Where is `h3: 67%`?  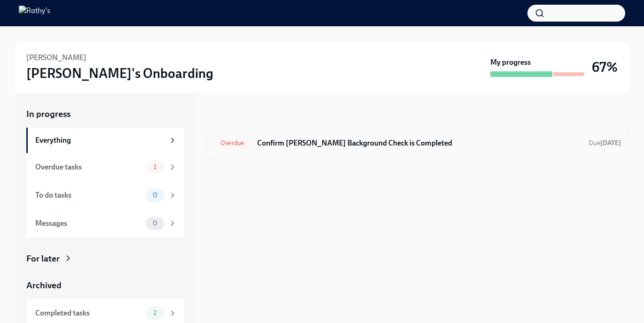 h3: 67% is located at coordinates (604, 67).